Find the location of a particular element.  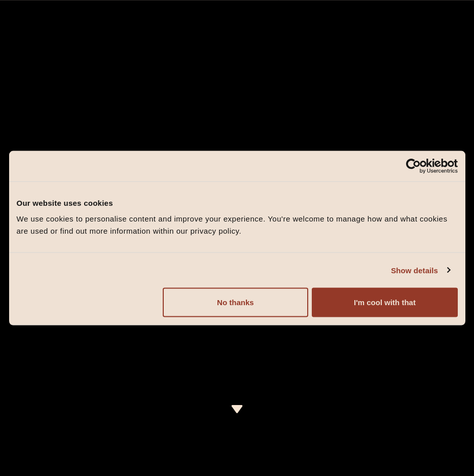

div: We use cookies to personalise content and improve your experience. You're welcome to manage how a... is located at coordinates (237, 225).